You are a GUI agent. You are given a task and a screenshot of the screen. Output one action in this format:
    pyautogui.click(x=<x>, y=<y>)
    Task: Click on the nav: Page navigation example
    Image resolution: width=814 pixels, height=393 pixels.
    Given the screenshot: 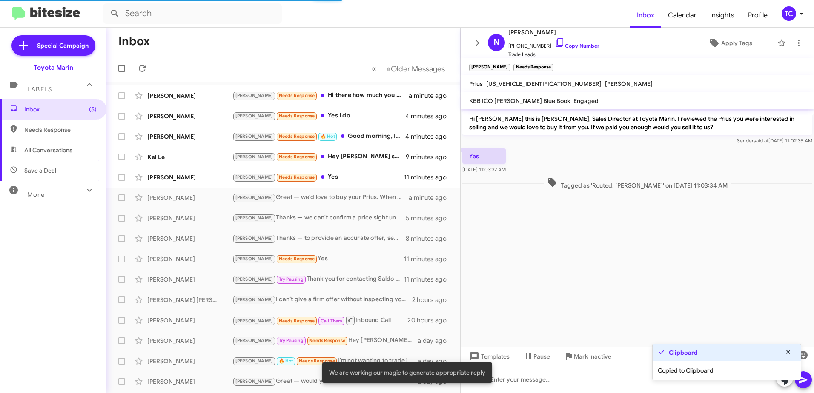 What is the action you would take?
    pyautogui.click(x=408, y=69)
    